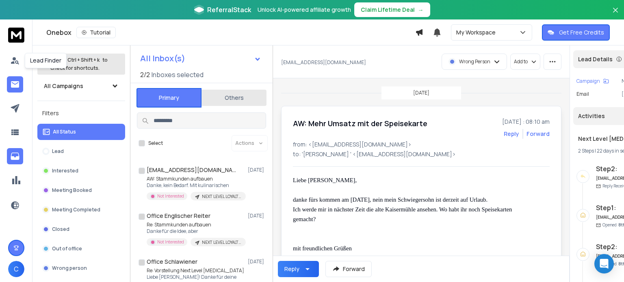 The height and width of the screenshot is (282, 624). Describe the element at coordinates (81, 249) in the screenshot. I see `button: Out of office` at that location.